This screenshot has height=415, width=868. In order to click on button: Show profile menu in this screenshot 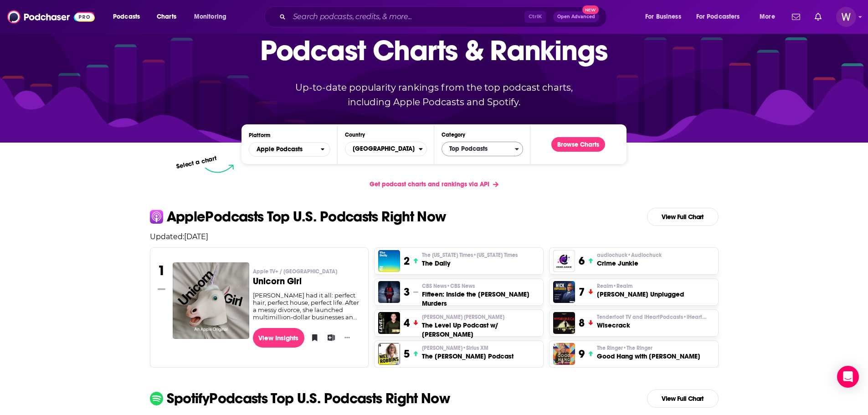, I will do `click(846, 17)`.